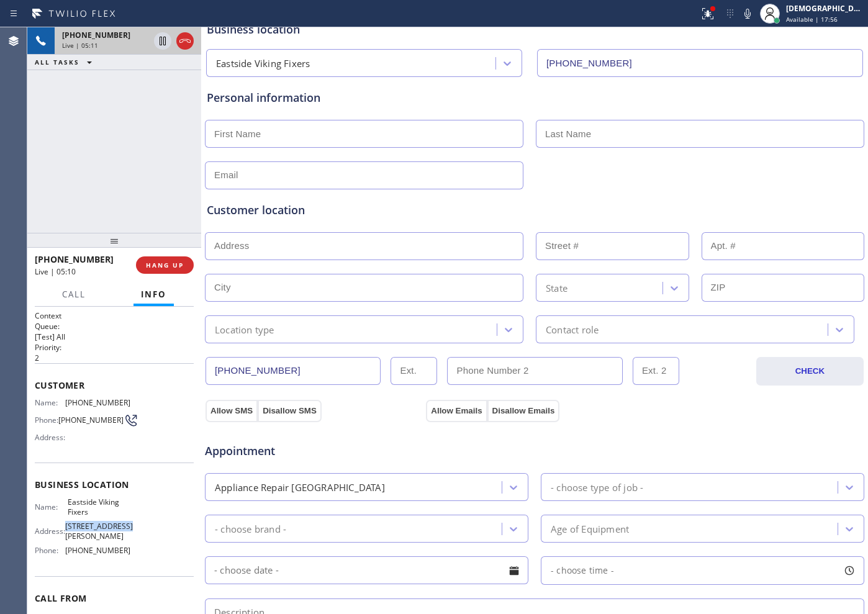 This screenshot has width=868, height=614. I want to click on button: Hold Customer, so click(163, 41).